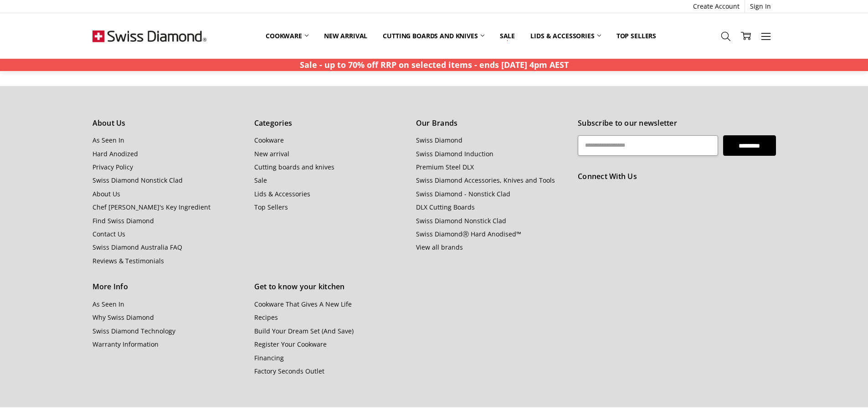 The height and width of the screenshot is (415, 868). What do you see at coordinates (676, 123) in the screenshot?
I see `h5: Subscribe to our newsletter` at bounding box center [676, 123].